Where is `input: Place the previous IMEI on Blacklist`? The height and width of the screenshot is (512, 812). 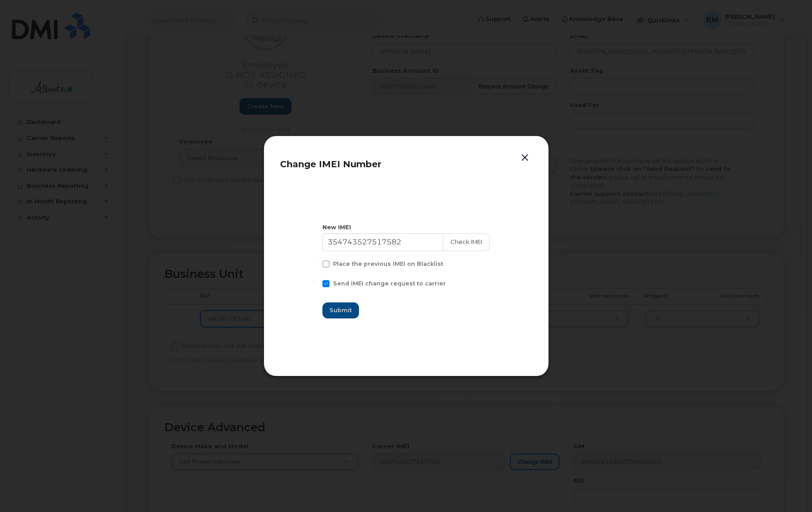
input: Place the previous IMEI on Blacklist is located at coordinates (314, 263).